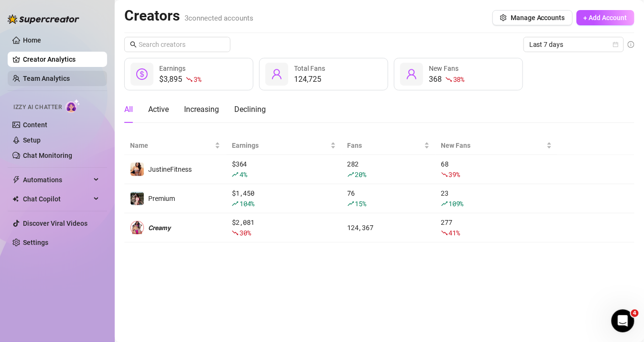 This screenshot has height=342, width=644. I want to click on span: calendar, so click(616, 44).